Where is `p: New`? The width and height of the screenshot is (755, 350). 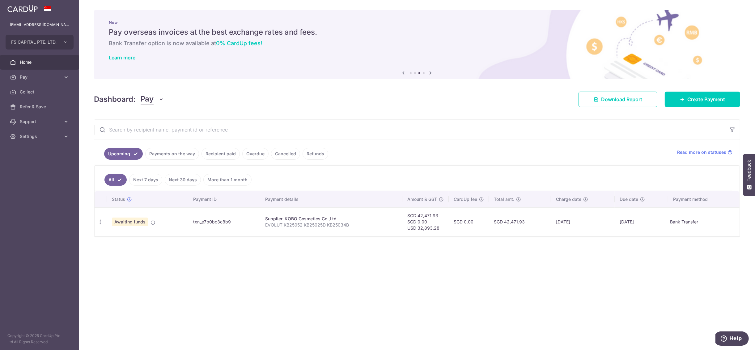 p: New is located at coordinates (417, 22).